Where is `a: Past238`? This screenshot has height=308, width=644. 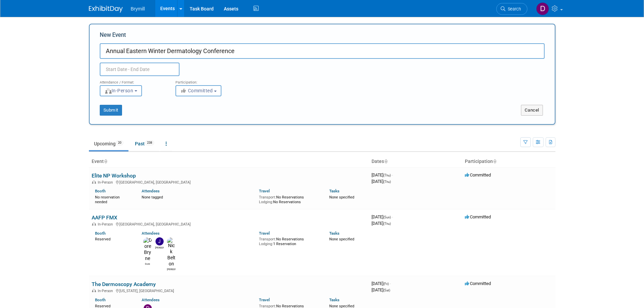 a: Past238 is located at coordinates (144, 144).